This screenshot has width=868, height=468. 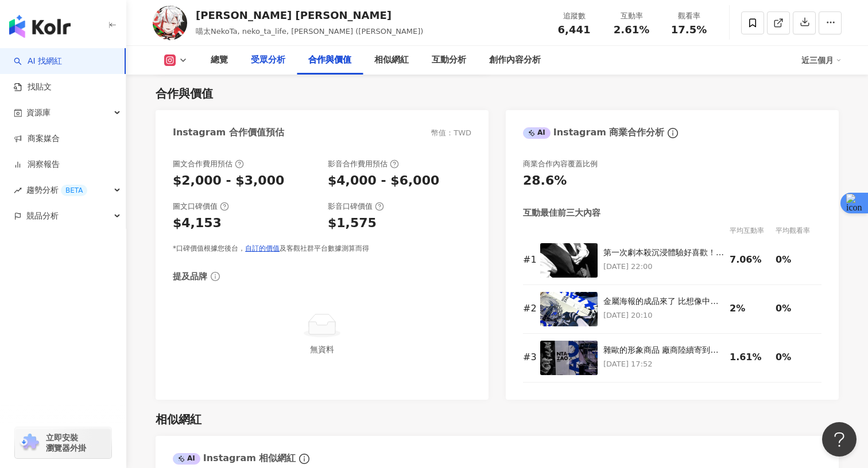 I want to click on div: $4,153, so click(x=197, y=223).